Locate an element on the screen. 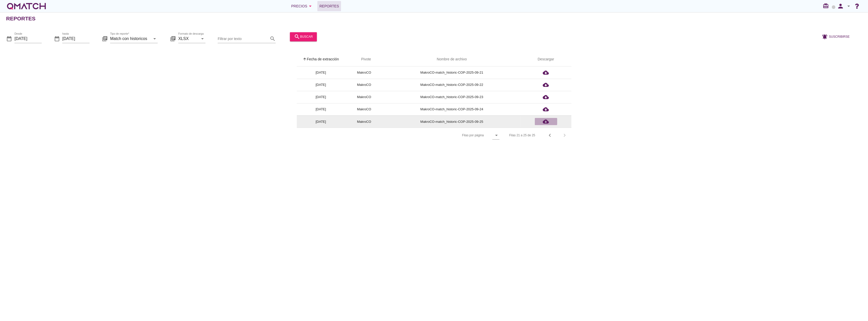 The height and width of the screenshot is (321, 868). th: Descargar: Not sorted. is located at coordinates (547, 60).